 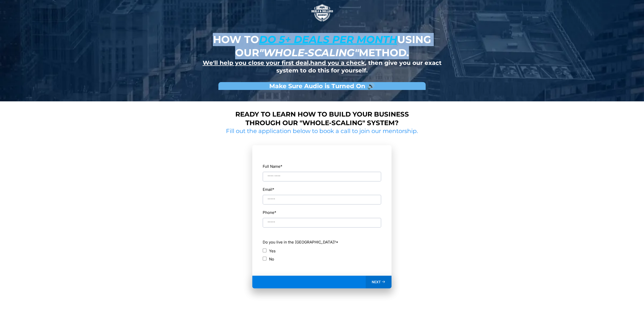 I want to click on u: do 5+ deals per month, so click(x=328, y=39).